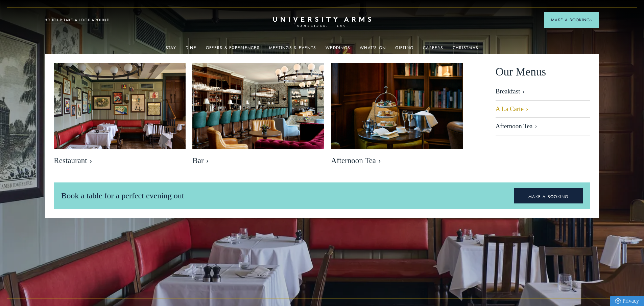  I want to click on span: Our Menus, so click(520, 72).